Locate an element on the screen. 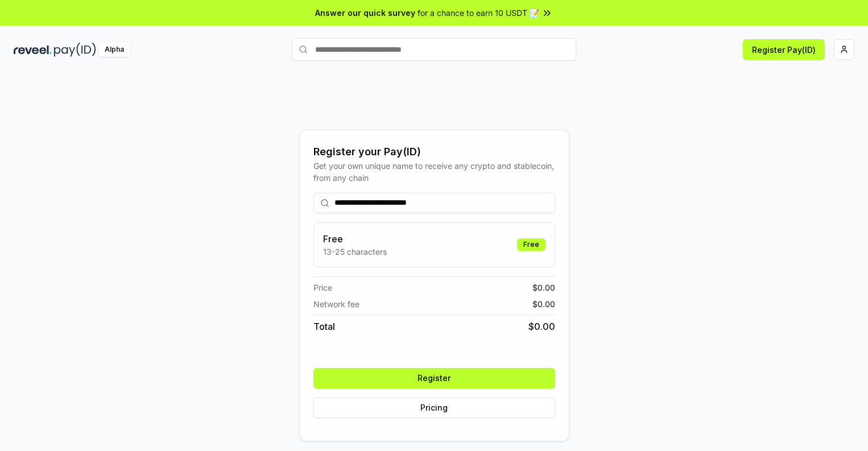  span: Price is located at coordinates (322, 287).